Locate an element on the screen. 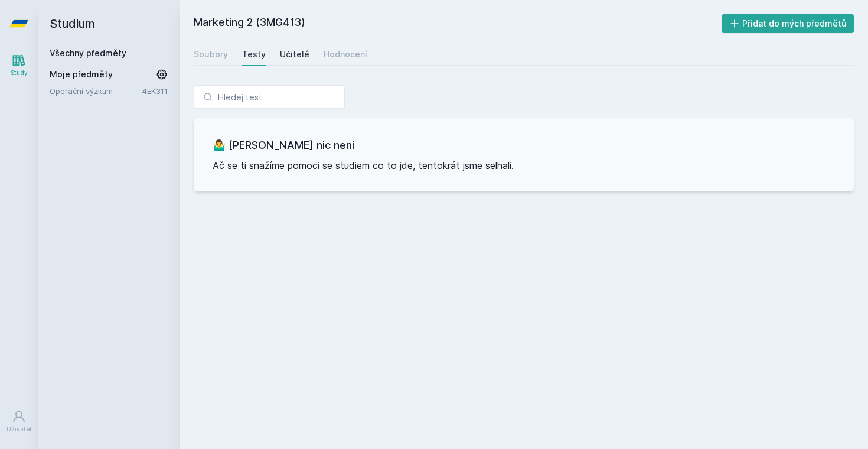 The width and height of the screenshot is (868, 449). a: Operační výzkum is located at coordinates (95, 91).